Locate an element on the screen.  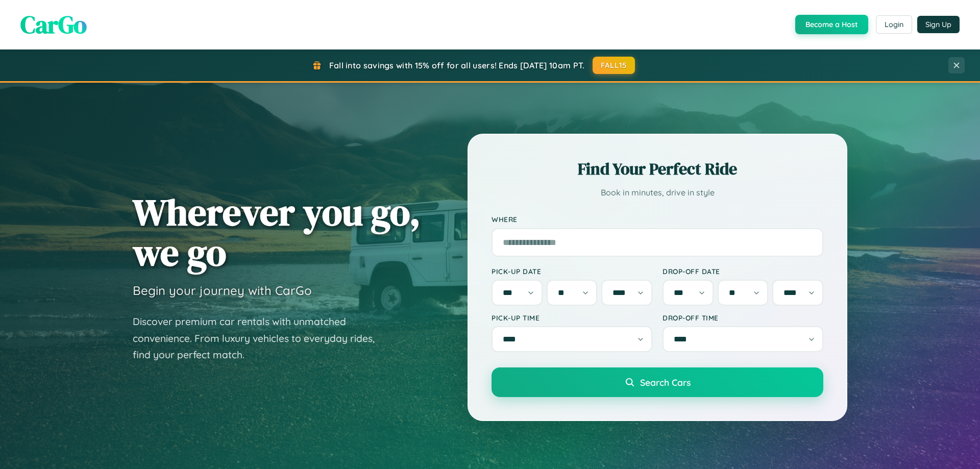
label: Where is located at coordinates (657, 219).